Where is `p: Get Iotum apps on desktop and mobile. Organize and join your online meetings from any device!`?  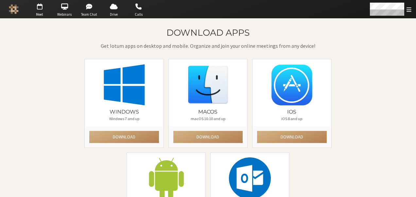
p: Get Iotum apps on desktop and mobile. Organize and join your online meetings from any device! is located at coordinates (207, 46).